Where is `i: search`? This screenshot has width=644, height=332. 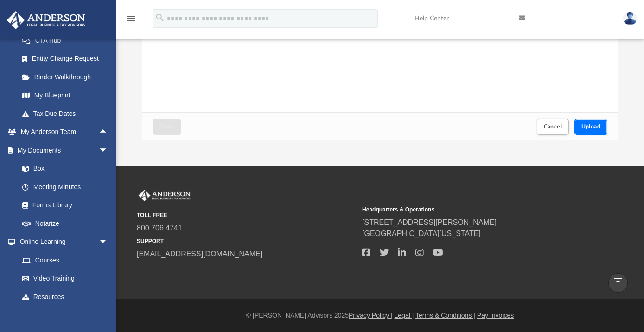
i: search is located at coordinates (160, 18).